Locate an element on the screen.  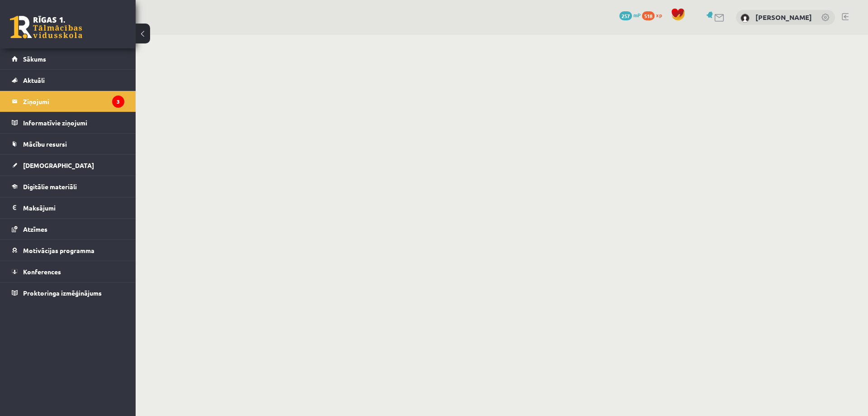
span: Digitālie materiāli is located at coordinates (49, 187).